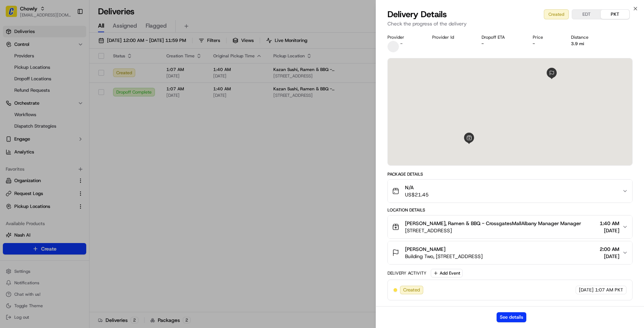 The image size is (644, 328). I want to click on div: 3.9 mi, so click(588, 44).